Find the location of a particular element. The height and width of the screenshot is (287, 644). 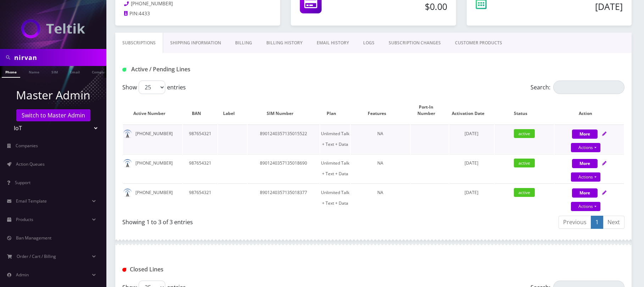

span: Admin is located at coordinates (22, 274).